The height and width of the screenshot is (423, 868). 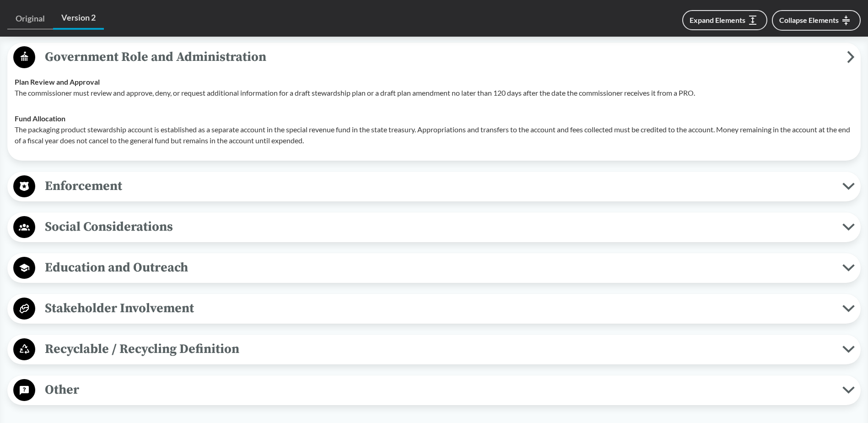 I want to click on span: Education and Outreach, so click(x=439, y=268).